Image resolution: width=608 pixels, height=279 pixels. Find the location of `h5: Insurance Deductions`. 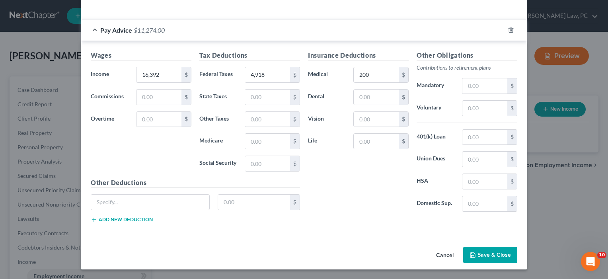

h5: Insurance Deductions is located at coordinates (358, 55).